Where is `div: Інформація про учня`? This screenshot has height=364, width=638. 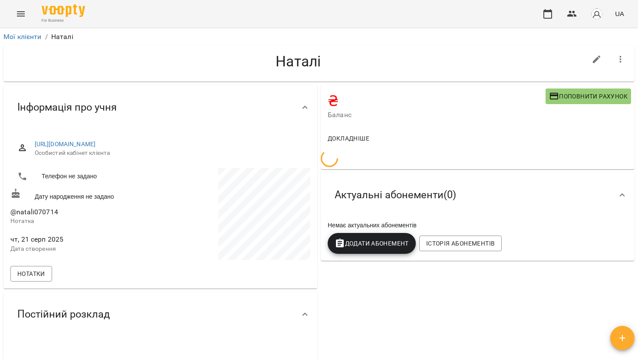 div: Інформація про учня is located at coordinates (160, 107).